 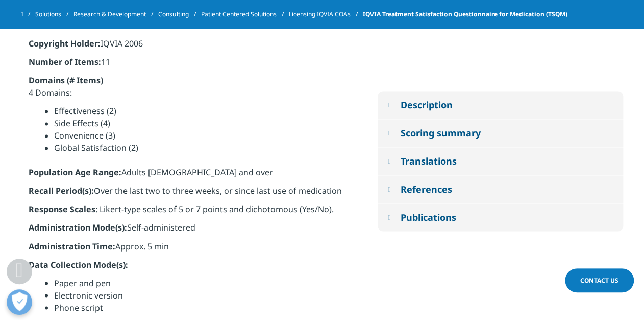 I want to click on div: Scoring summary, so click(x=440, y=133).